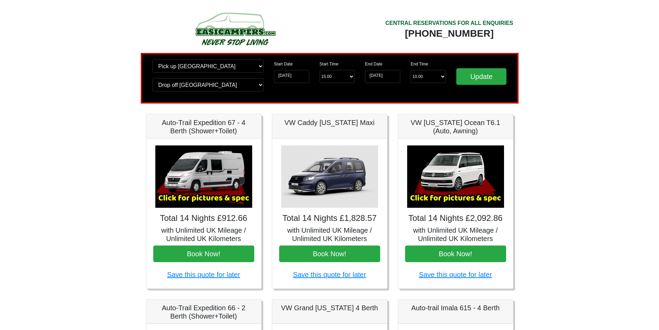 This screenshot has width=659, height=330. I want to click on img: Auto-Trail Expedition 67 - 4 Berth (Shower+Toilet), so click(204, 176).